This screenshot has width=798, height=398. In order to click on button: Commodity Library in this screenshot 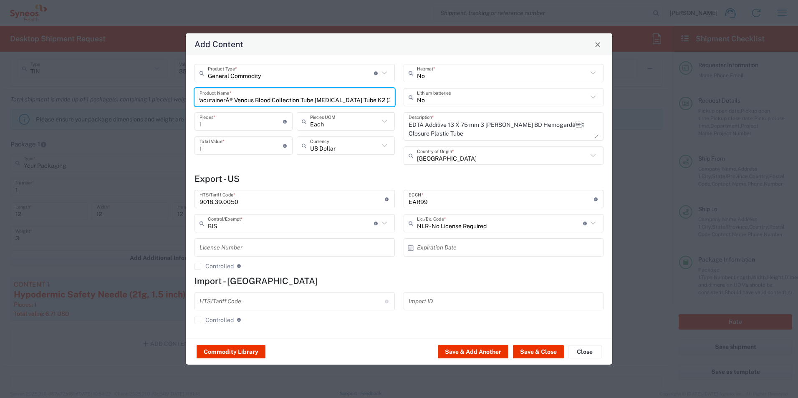, I will do `click(231, 352)`.